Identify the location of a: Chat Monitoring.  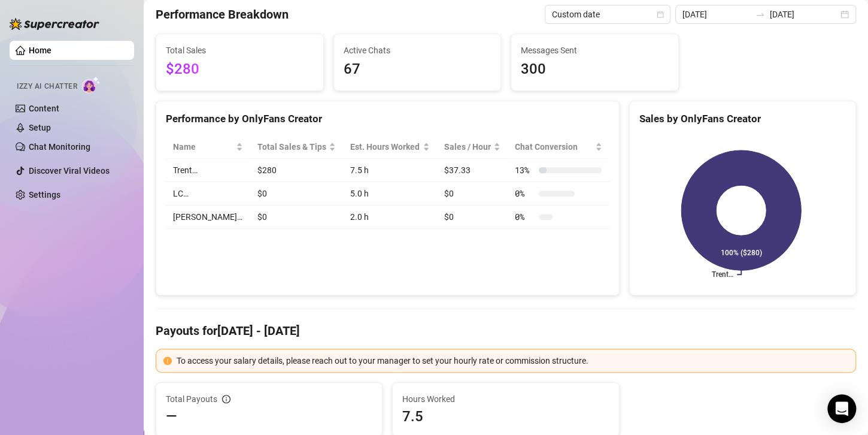
(59, 147).